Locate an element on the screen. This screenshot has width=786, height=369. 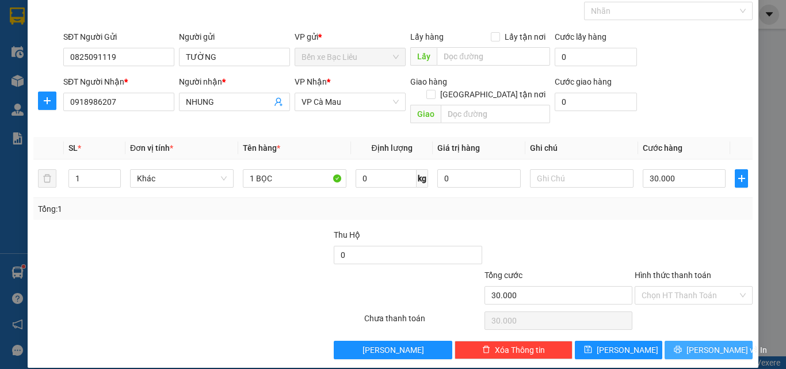
span: printer is located at coordinates (678, 350).